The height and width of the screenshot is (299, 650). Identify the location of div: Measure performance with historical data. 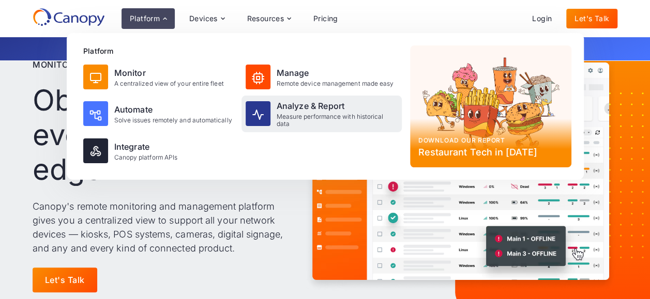
(337, 120).